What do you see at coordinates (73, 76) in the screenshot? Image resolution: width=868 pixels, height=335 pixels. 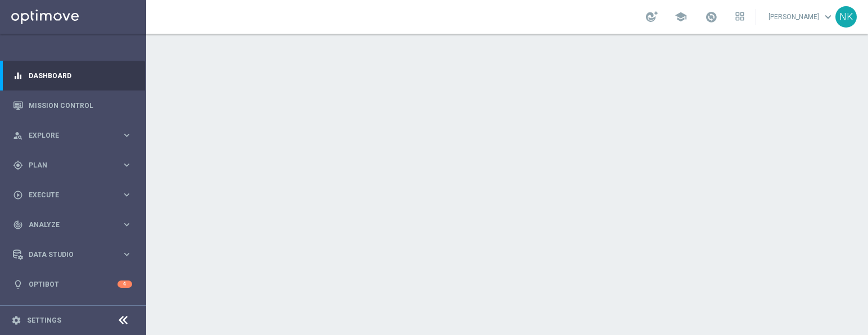 I see `div: Dashboard` at bounding box center [73, 76].